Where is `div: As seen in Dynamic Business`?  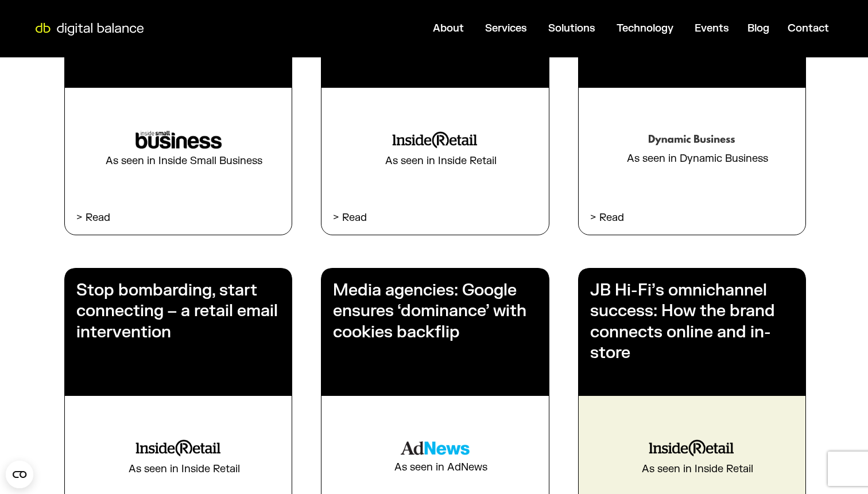 div: As seen in Dynamic Business is located at coordinates (692, 156).